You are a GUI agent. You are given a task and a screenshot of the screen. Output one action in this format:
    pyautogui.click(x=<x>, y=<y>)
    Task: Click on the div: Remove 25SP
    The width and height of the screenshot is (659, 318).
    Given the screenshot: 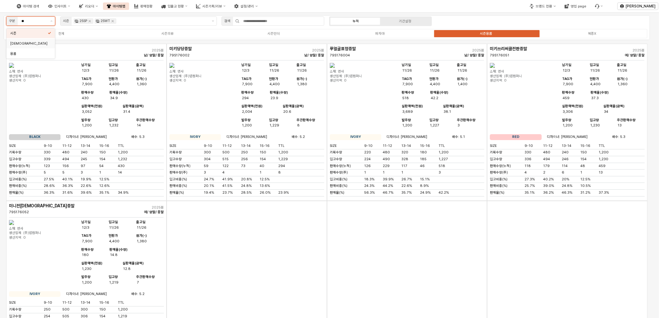 What is the action you would take?
    pyautogui.click(x=90, y=21)
    